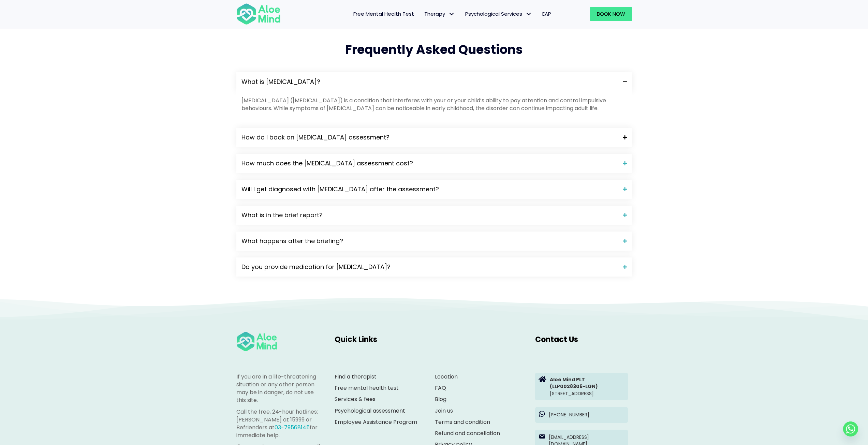 Image resolution: width=868 pixels, height=445 pixels. Describe the element at coordinates (429, 241) in the screenshot. I see `span: What happens after the briefing?` at that location.